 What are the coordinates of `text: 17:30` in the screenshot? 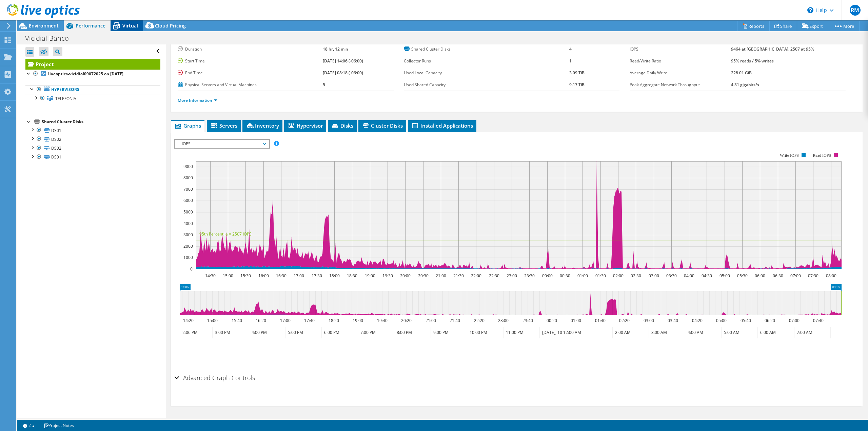 It's located at (316, 275).